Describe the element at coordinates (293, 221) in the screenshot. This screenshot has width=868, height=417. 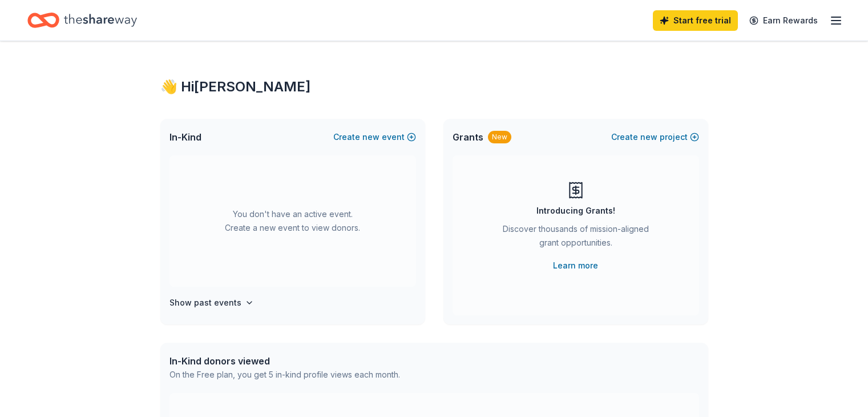
I see `div: You don't have an active event. Create a new event to view donors.` at that location.